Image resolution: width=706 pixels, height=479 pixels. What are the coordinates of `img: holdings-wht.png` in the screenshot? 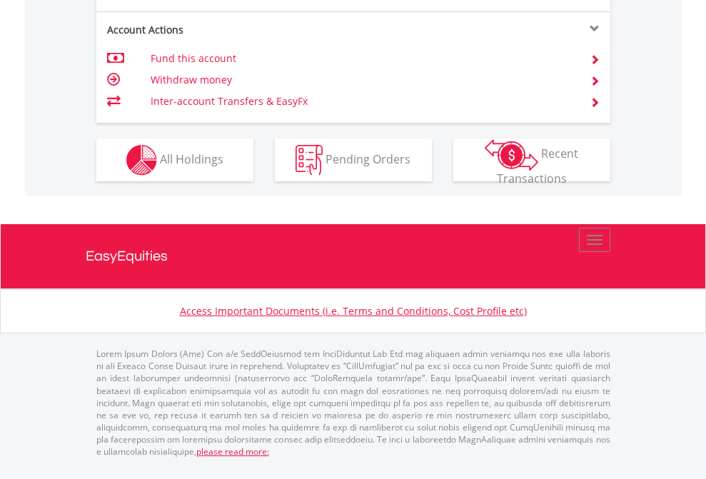 It's located at (141, 160).